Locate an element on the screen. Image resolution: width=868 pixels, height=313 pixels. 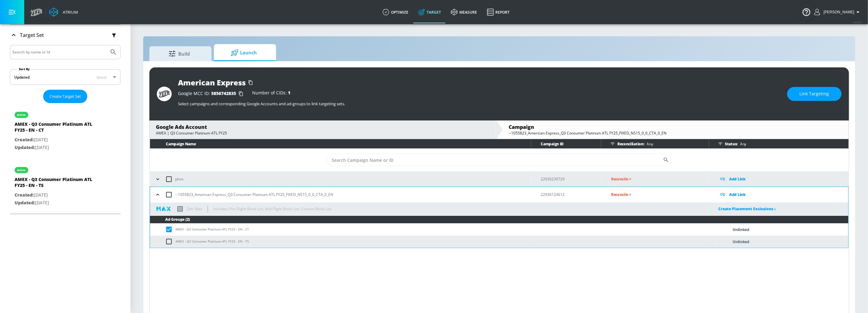
span: 5856742835 is located at coordinates (224, 93).